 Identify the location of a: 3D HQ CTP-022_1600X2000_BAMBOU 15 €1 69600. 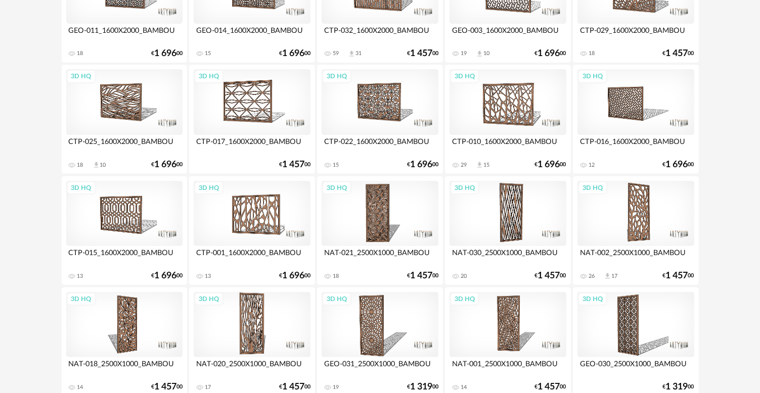
(380, 119).